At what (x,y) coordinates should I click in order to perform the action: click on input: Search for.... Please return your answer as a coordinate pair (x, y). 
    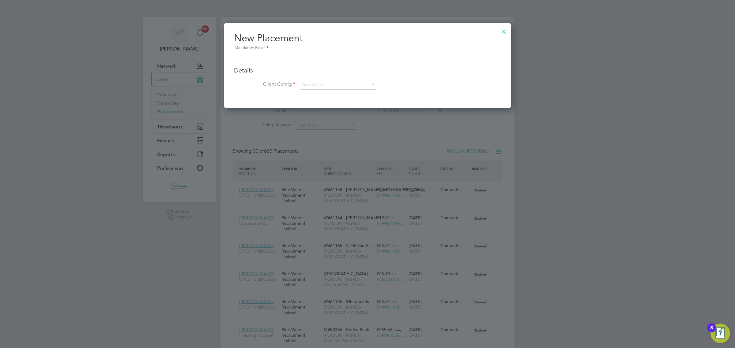
    Looking at the image, I should click on (338, 85).